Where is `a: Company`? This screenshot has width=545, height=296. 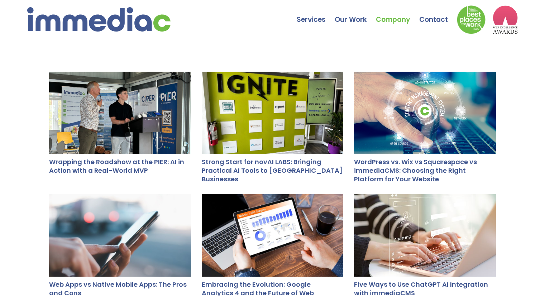
a: Company is located at coordinates (397, 14).